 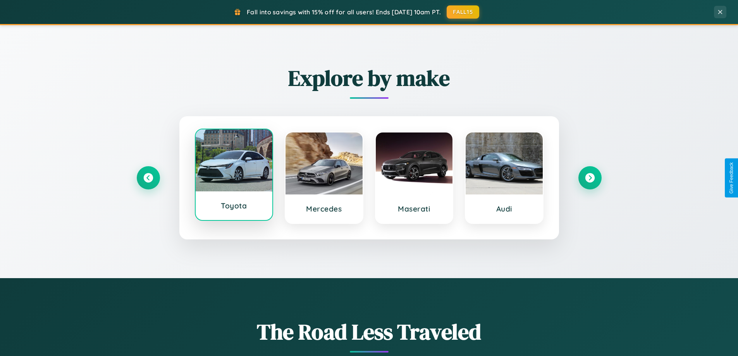 I want to click on h3: Toyota, so click(x=234, y=206).